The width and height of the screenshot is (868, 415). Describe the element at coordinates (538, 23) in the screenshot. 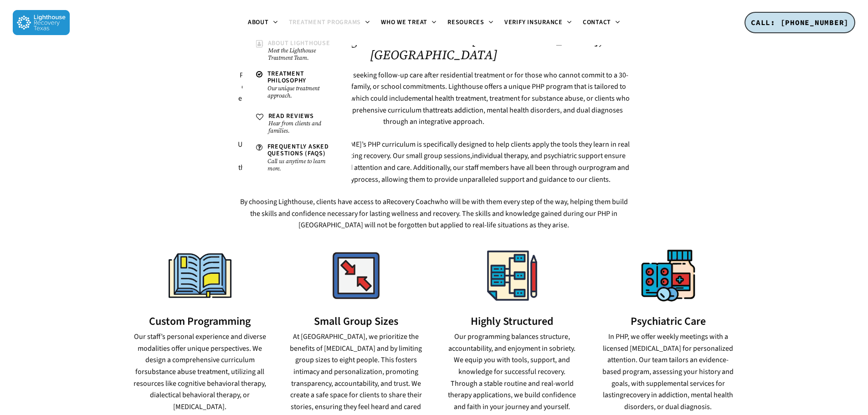

I see `a: Verify Insurance` at that location.